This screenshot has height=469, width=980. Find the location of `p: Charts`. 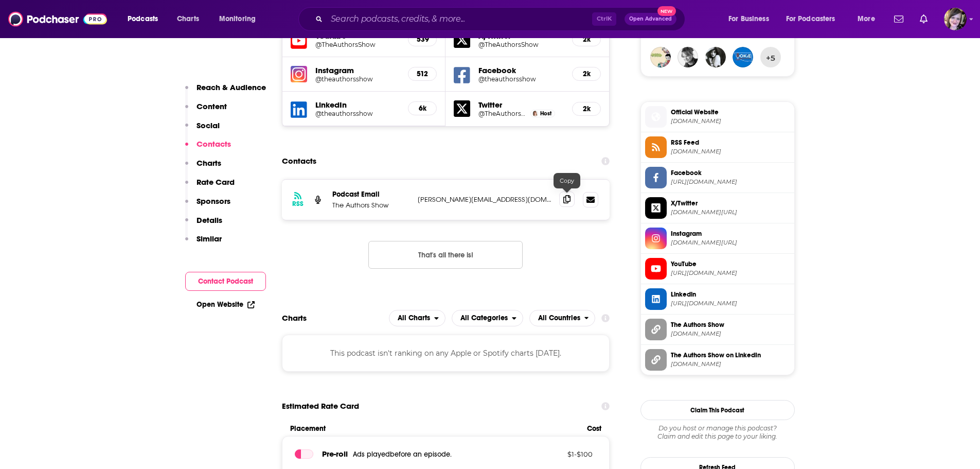

p: Charts is located at coordinates (209, 163).